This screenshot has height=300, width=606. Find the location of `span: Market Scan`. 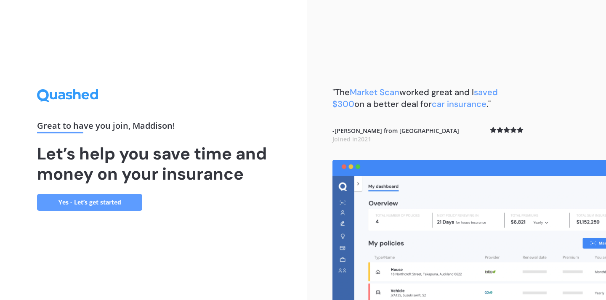

span: Market Scan is located at coordinates (374, 92).